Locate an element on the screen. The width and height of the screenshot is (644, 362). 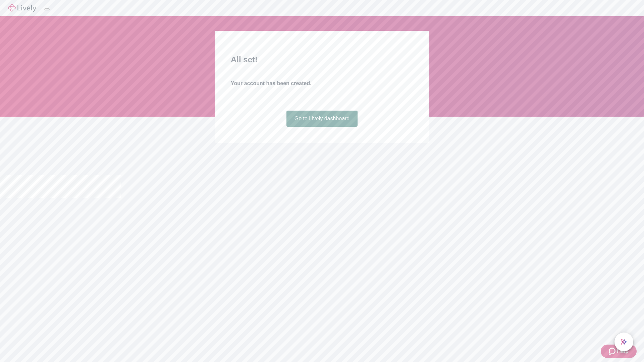
span: Help is located at coordinates (623, 351).